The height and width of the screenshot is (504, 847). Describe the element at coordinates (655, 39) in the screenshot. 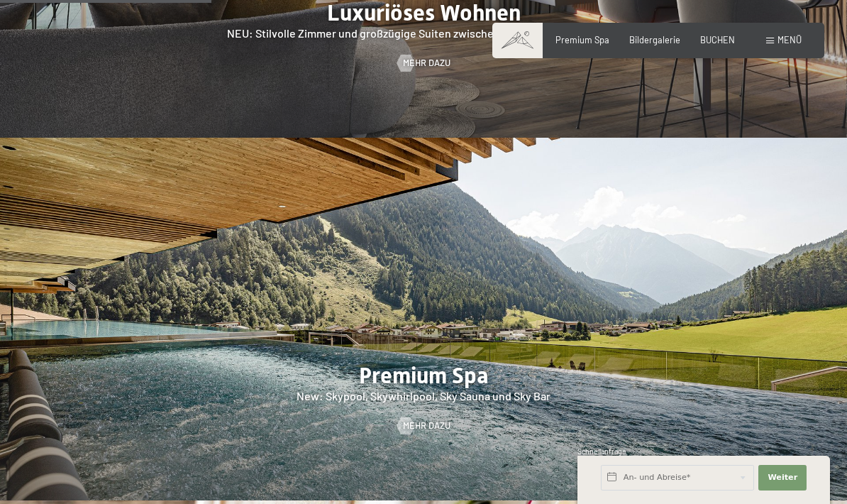

I see `span: Bildergalerie` at that location.